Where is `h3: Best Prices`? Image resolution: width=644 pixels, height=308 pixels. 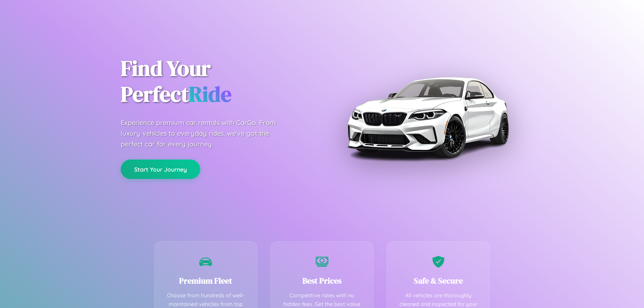 h3: Best Prices is located at coordinates (322, 280).